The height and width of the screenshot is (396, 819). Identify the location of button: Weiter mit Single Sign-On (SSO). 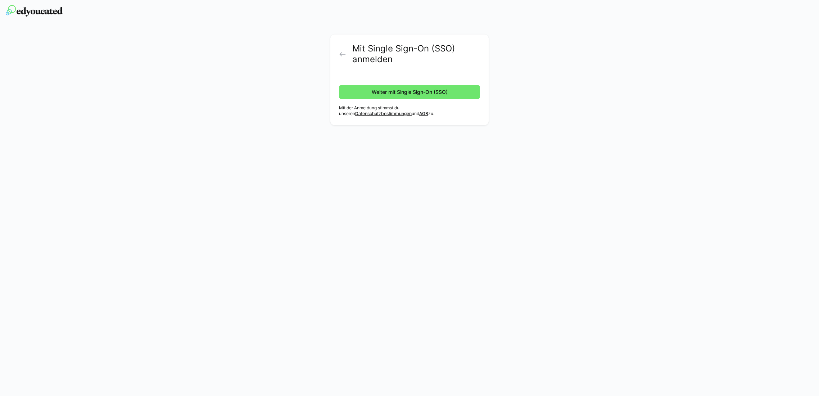
(410, 92).